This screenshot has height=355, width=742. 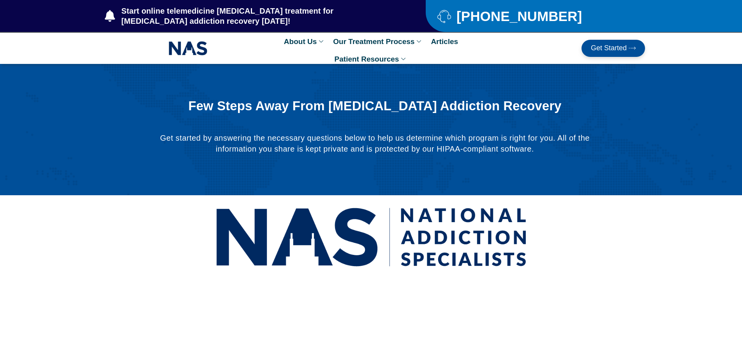 What do you see at coordinates (371, 237) in the screenshot?
I see `img: National Addiction Specialists` at bounding box center [371, 237].